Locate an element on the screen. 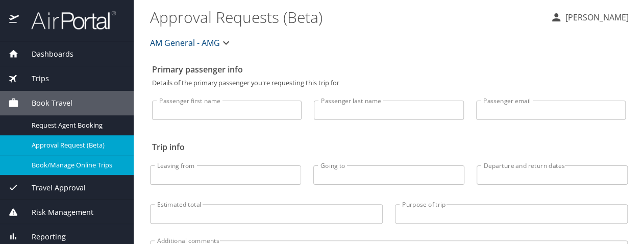  img: airportal-logo.png is located at coordinates (68, 20).